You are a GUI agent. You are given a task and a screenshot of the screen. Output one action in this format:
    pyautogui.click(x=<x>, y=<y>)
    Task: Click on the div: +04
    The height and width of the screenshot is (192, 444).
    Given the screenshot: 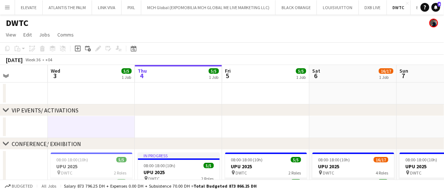 What is the action you would take?
    pyautogui.click(x=49, y=60)
    